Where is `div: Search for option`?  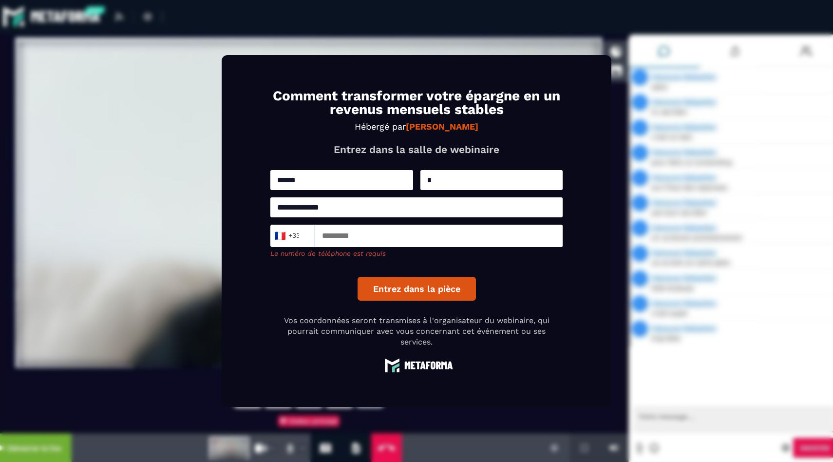 div: Search for option is located at coordinates (293, 236).